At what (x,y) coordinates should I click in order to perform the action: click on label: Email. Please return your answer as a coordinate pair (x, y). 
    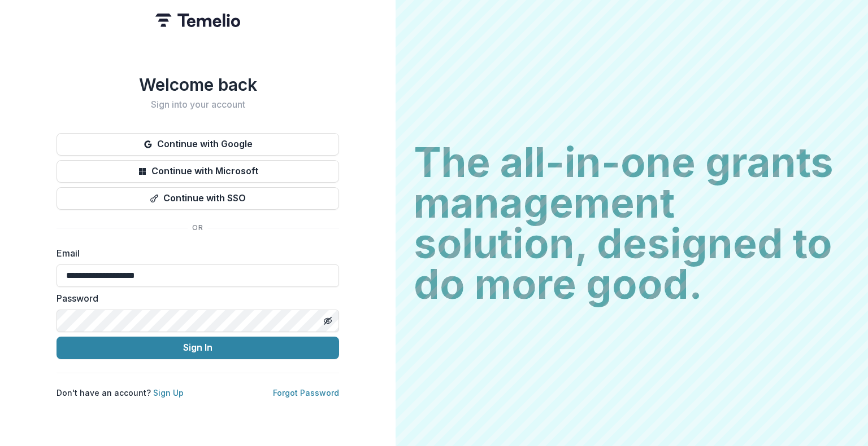
    Looking at the image, I should click on (194, 254).